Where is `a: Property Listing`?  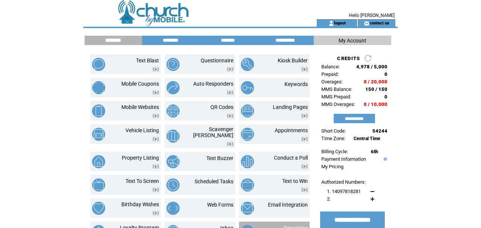 a: Property Listing is located at coordinates (140, 158).